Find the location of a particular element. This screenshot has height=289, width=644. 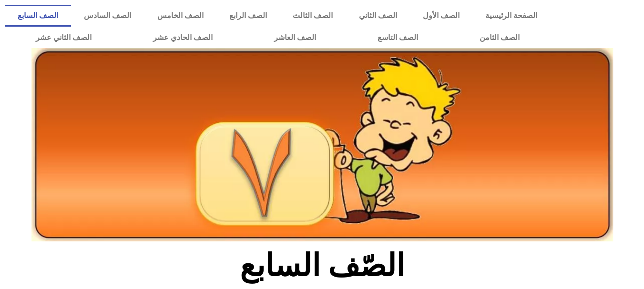

a: الصف الخامس is located at coordinates (180, 16).